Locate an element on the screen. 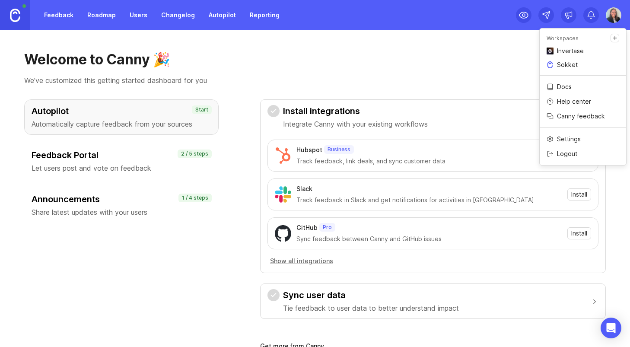  h3: Feedback Portal is located at coordinates (121, 155).